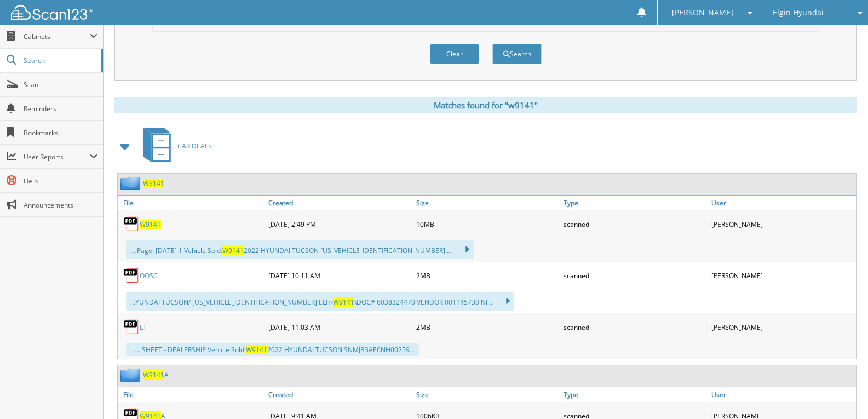 Image resolution: width=868 pixels, height=419 pixels. What do you see at coordinates (517, 54) in the screenshot?
I see `button: Search` at bounding box center [517, 54].